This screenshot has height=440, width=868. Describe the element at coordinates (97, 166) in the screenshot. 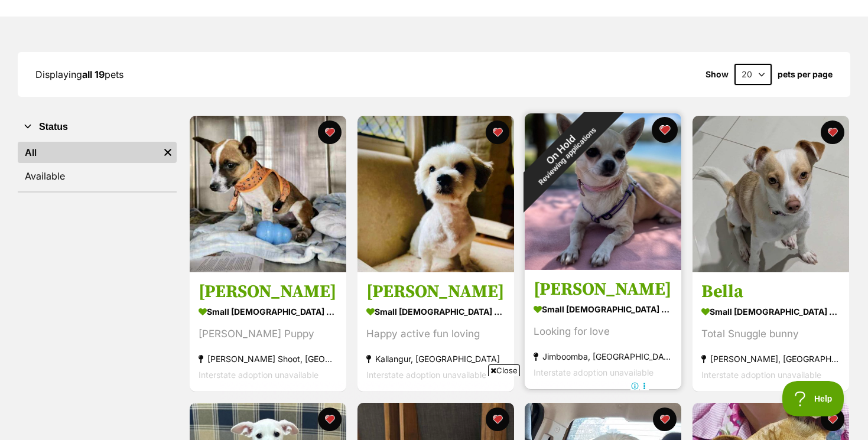

I see `div: Status` at that location.